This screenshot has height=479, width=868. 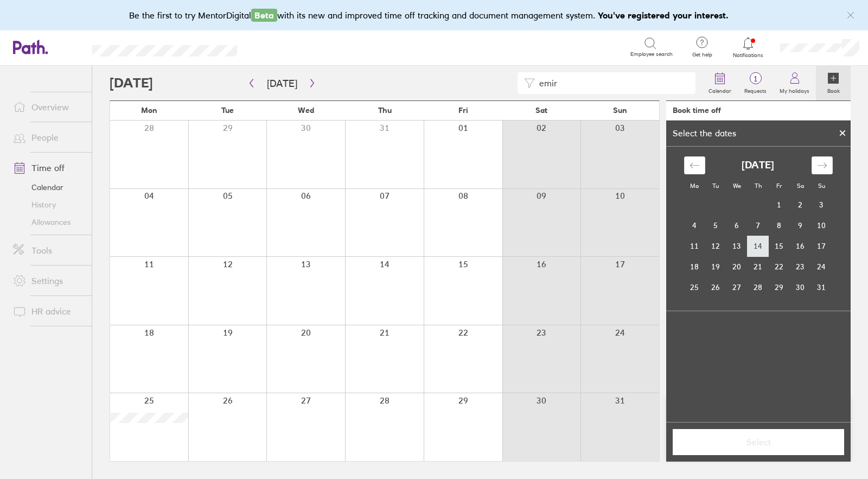 What do you see at coordinates (702, 55) in the screenshot?
I see `span: Get help` at bounding box center [702, 55].